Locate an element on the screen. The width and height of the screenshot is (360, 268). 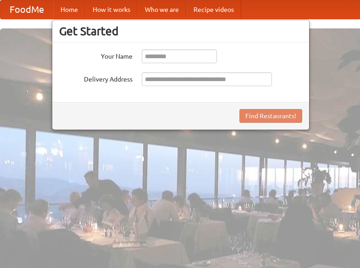
label: Delivery Address is located at coordinates (96, 78).